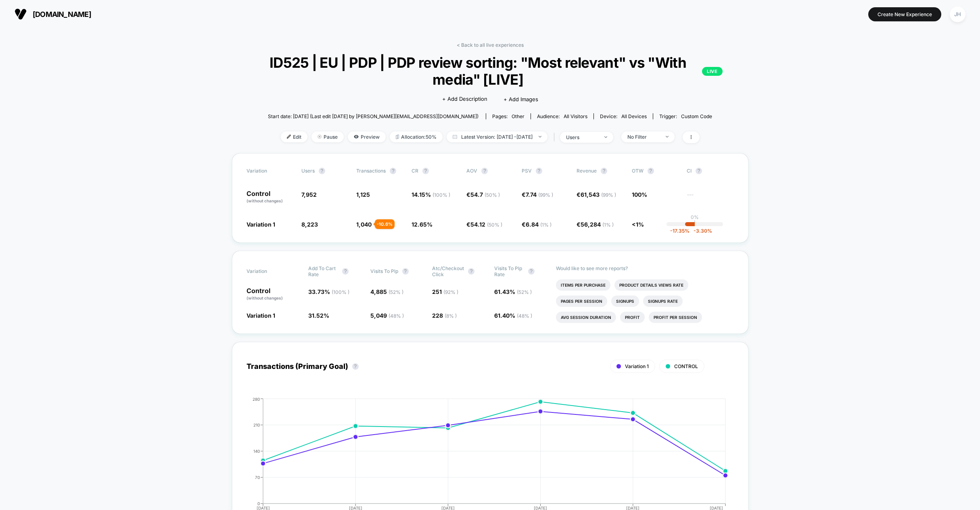 This screenshot has width=980, height=510. What do you see at coordinates (539, 194) in the screenshot?
I see `span: 7.74` at bounding box center [539, 194].